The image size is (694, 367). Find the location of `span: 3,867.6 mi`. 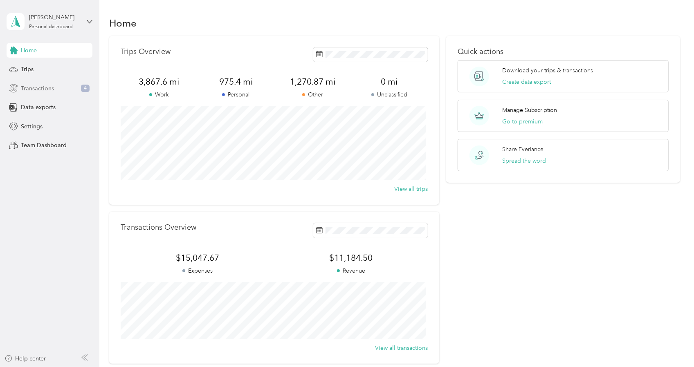

span: 3,867.6 mi is located at coordinates (159, 82).